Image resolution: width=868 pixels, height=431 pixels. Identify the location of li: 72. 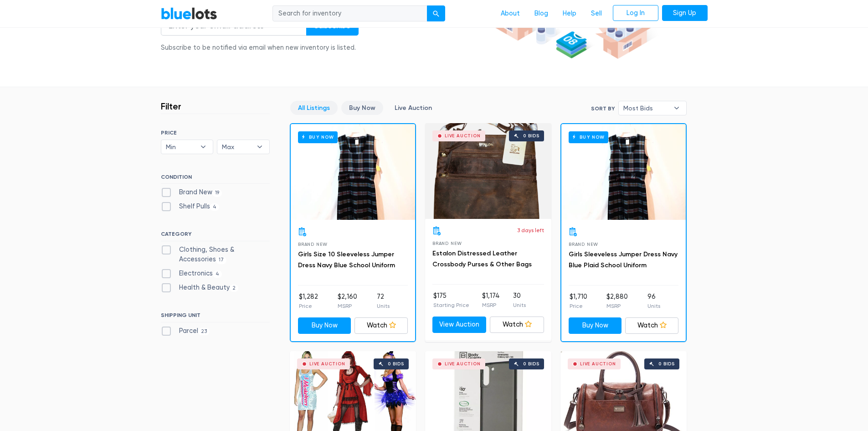
(383, 301).